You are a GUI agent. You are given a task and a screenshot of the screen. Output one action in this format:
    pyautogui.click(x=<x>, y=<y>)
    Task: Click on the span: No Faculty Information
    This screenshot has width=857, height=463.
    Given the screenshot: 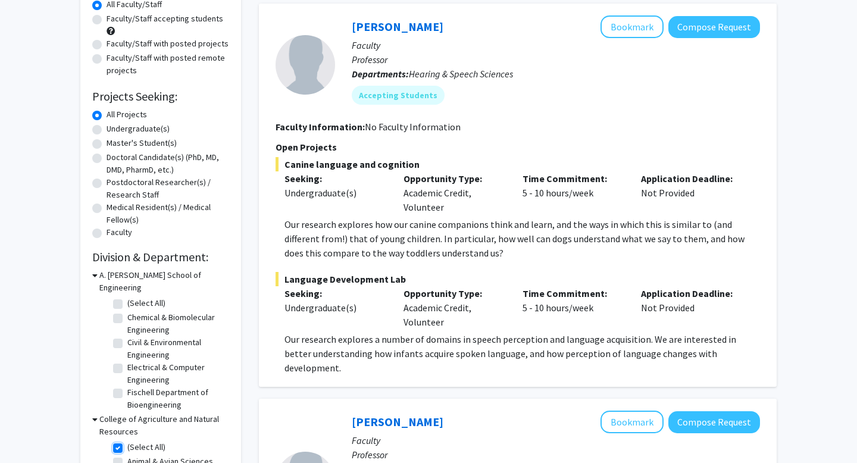 What is the action you would take?
    pyautogui.click(x=413, y=127)
    